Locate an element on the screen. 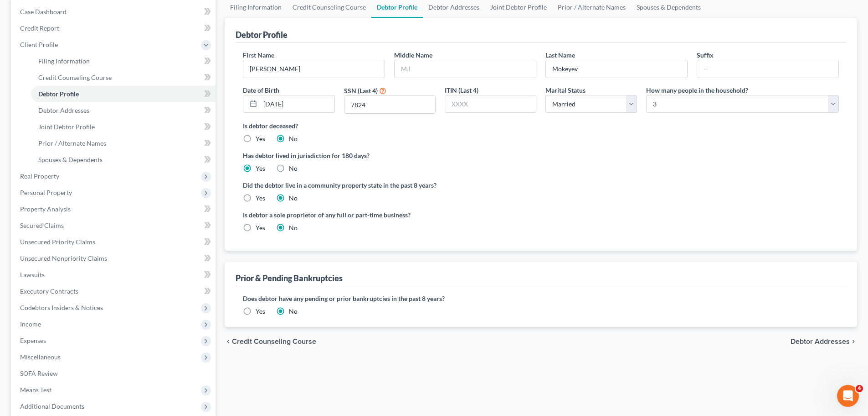 This screenshot has height=416, width=868. label: SSN (Last 4) is located at coordinates (361, 91).